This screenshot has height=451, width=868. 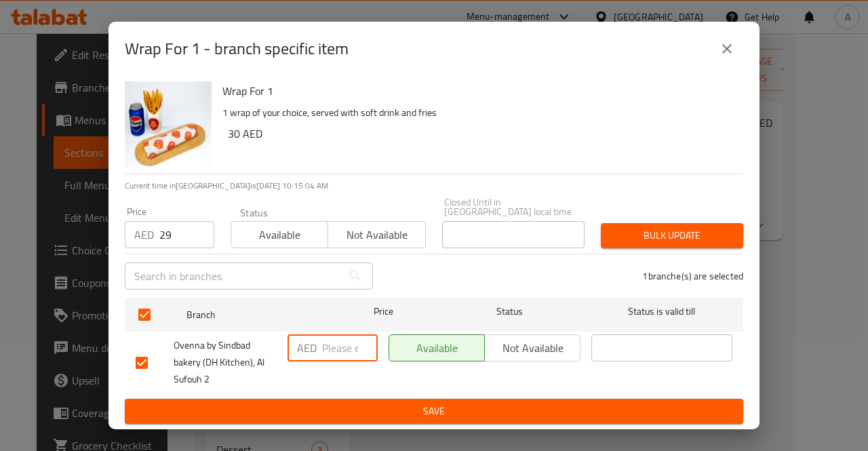 What do you see at coordinates (384, 311) in the screenshot?
I see `span: Price` at bounding box center [384, 311].